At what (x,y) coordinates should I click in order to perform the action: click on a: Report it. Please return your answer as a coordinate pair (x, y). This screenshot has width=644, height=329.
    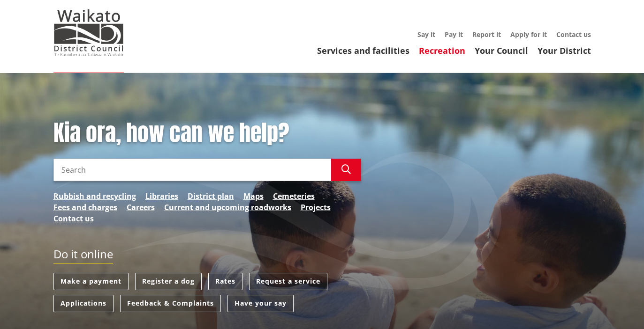
    Looking at the image, I should click on (486, 34).